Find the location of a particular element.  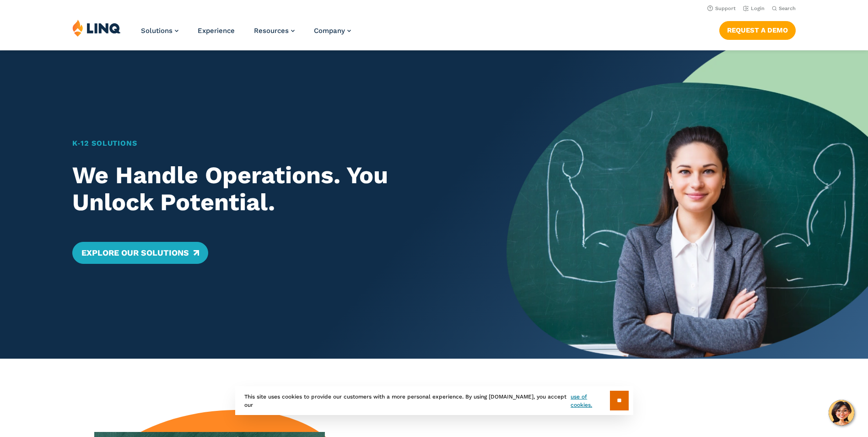

a: Resources is located at coordinates (274, 31).